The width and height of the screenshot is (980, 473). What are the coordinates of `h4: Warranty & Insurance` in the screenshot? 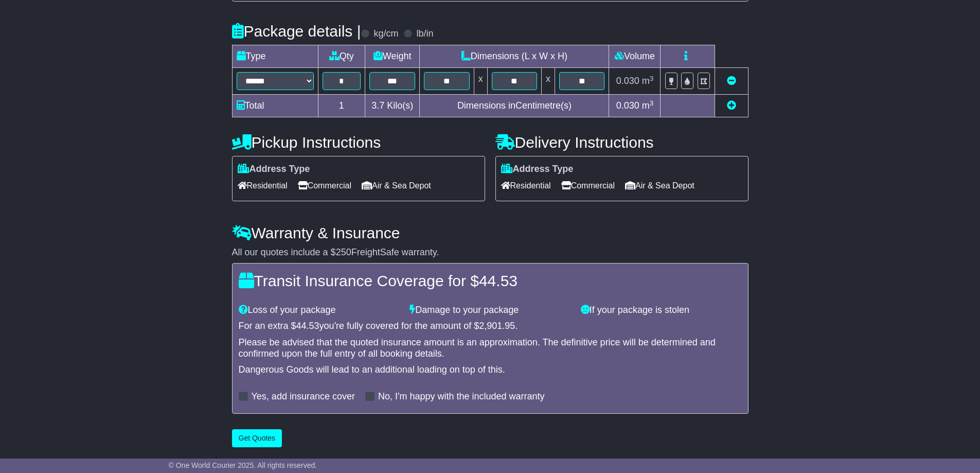 It's located at (490, 233).